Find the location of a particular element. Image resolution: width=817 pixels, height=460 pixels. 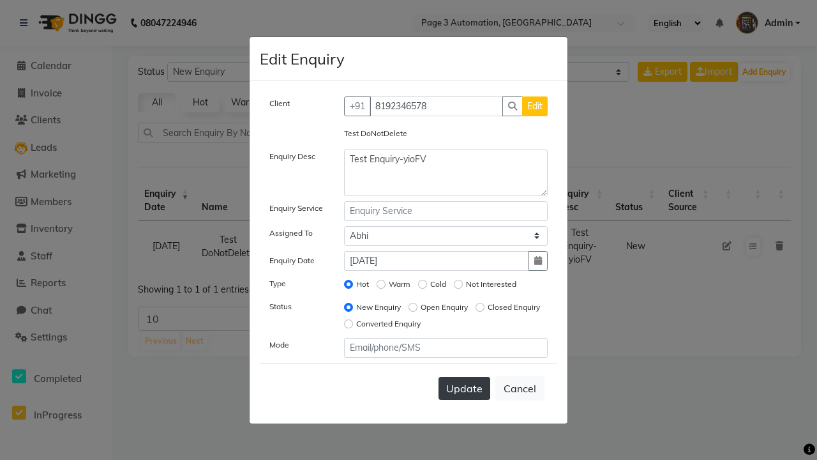

label: Test DoNotDelete is located at coordinates (375, 133).